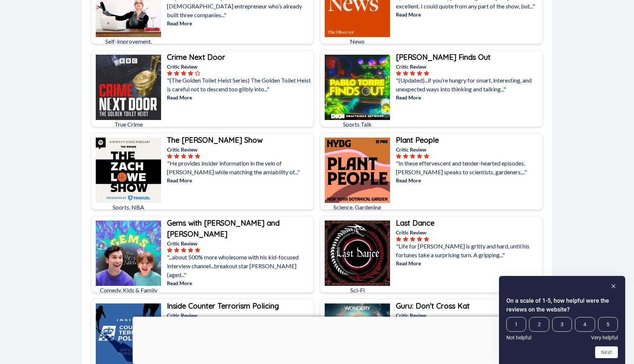 Image resolution: width=634 pixels, height=364 pixels. What do you see at coordinates (562, 306) in the screenshot?
I see `h2: On a scale of 1-5, how helpful were the reviews on the website? Select an option from 1 to 5, wit...` at bounding box center [562, 306].